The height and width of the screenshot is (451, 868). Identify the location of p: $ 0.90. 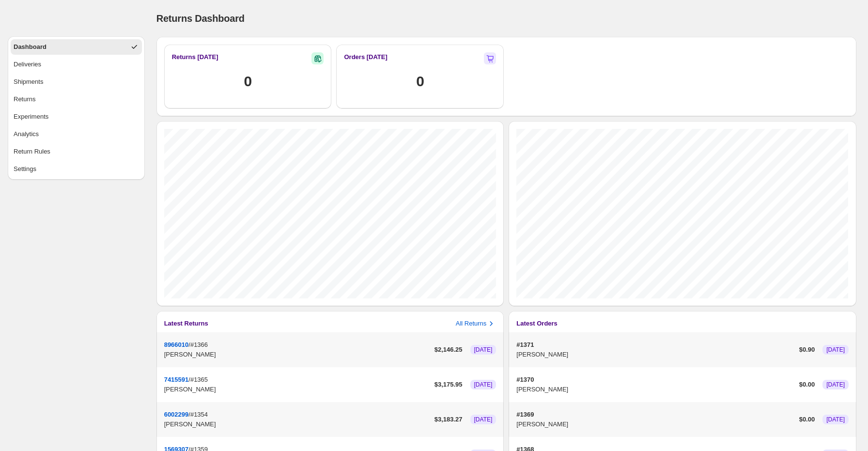
(807, 350).